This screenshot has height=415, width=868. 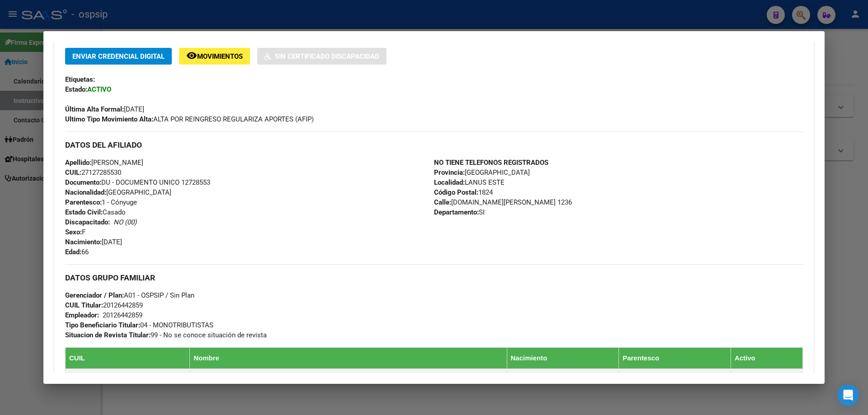 What do you see at coordinates (464, 193) in the screenshot?
I see `span: 1824` at bounding box center [464, 193].